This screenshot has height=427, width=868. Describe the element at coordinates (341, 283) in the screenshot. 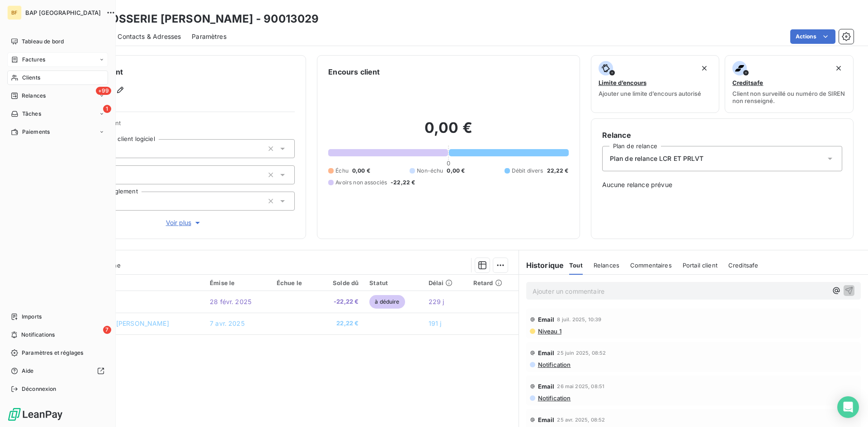

I see `div: Solde dû` at that location.